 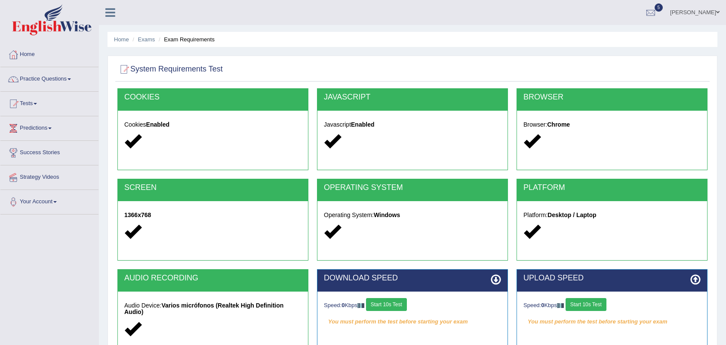 I want to click on h5: Javascript, so click(x=413, y=124).